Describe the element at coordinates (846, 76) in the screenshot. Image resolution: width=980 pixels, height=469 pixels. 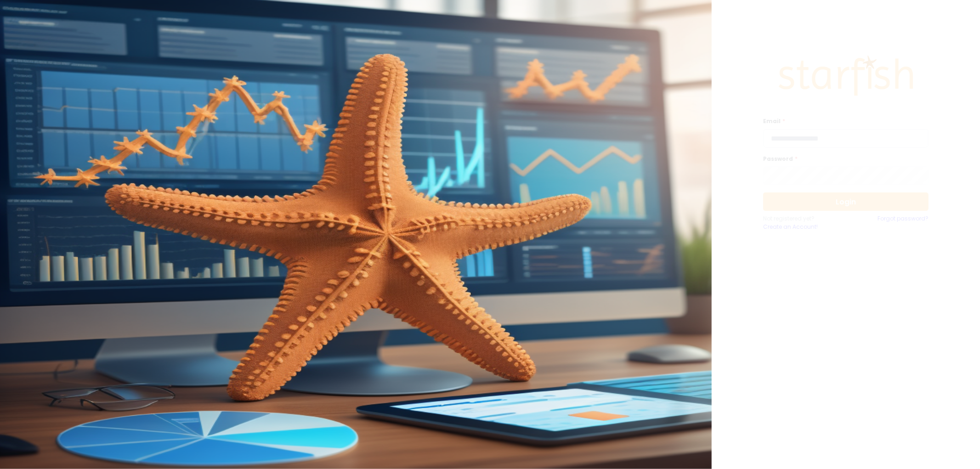
I see `img: Logo.42cb71d561138c82c4ab.png` at that location.